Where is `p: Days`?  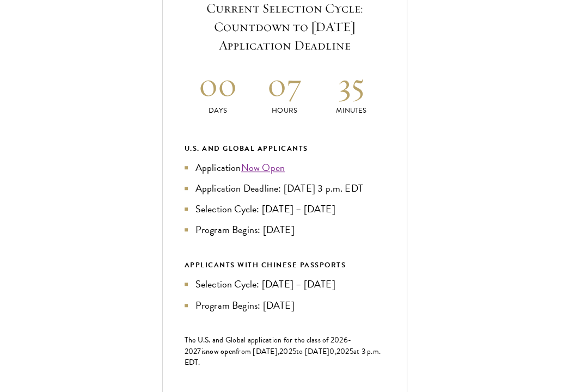
p: Days is located at coordinates (218, 111).